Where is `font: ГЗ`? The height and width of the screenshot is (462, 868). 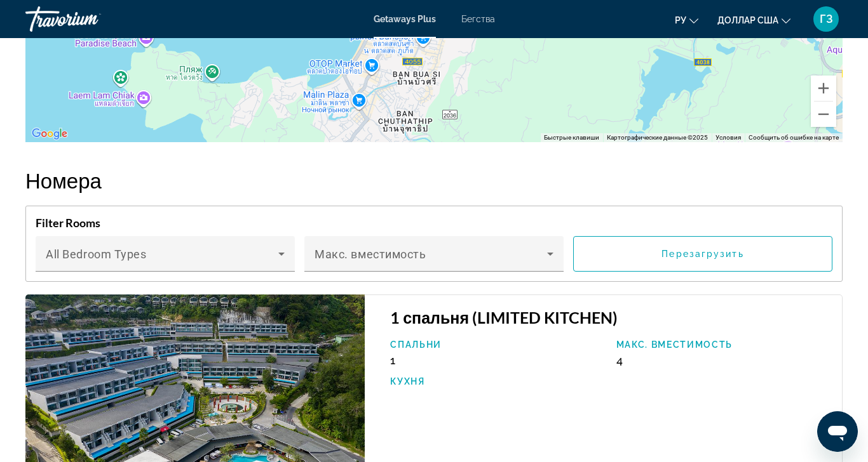 font: ГЗ is located at coordinates (826, 19).